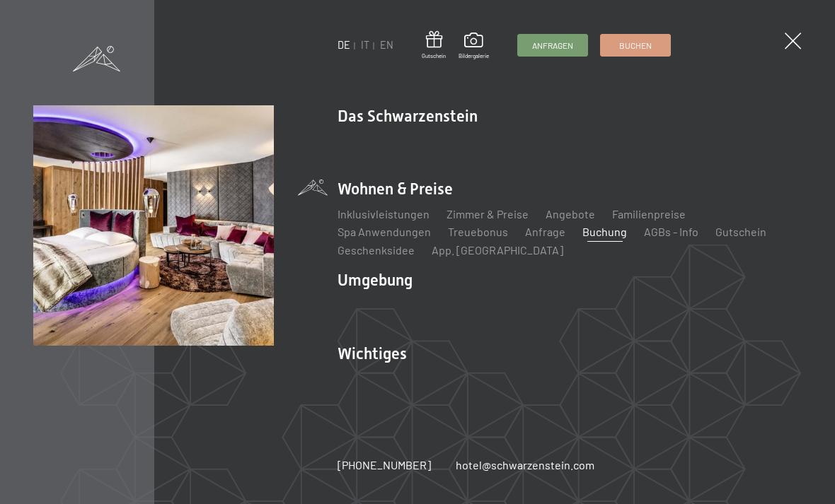 The image size is (835, 504). What do you see at coordinates (636, 45) in the screenshot?
I see `a: Buchen` at bounding box center [636, 45].